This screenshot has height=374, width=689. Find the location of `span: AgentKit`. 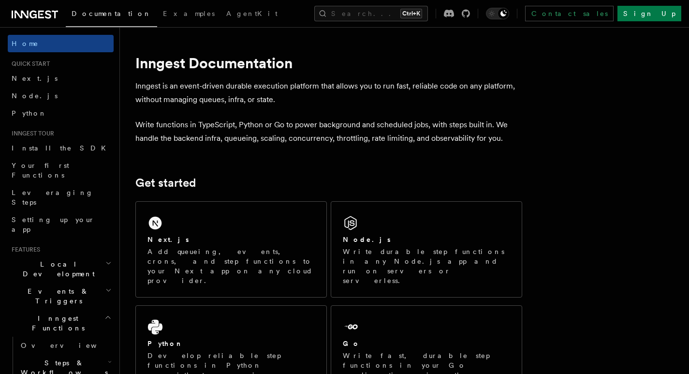

span: AgentKit is located at coordinates (252, 14).